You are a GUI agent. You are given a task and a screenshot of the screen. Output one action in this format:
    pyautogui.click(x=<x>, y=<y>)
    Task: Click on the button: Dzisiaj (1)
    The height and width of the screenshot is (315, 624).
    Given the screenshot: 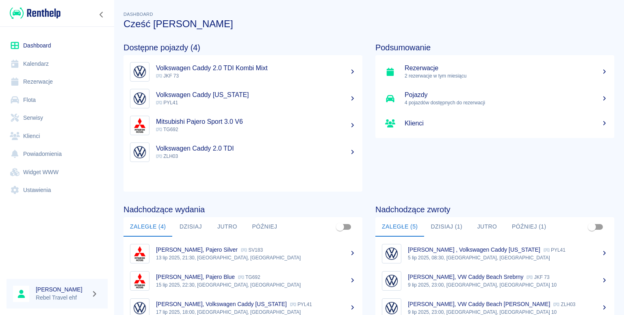 What is the action you would take?
    pyautogui.click(x=447, y=227)
    